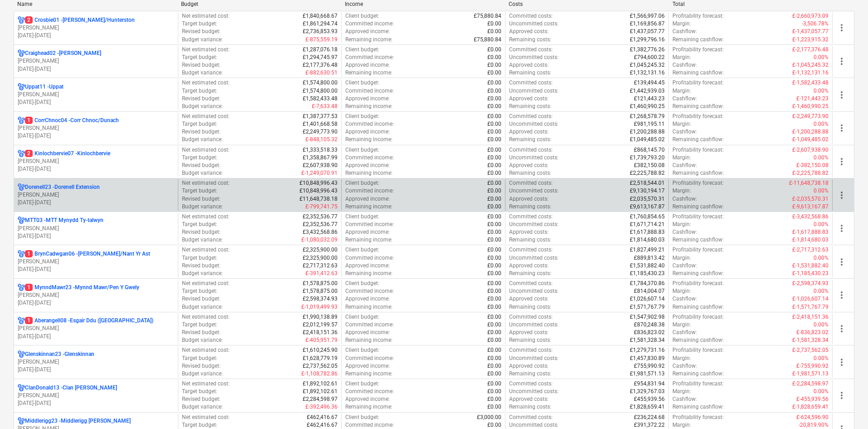  What do you see at coordinates (647, 232) in the screenshot?
I see `p: £1,617,888.83` at bounding box center [647, 232].